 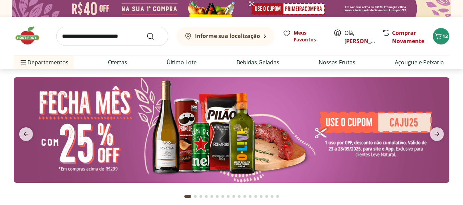 I want to click on b: Informe sua localização, so click(x=228, y=36).